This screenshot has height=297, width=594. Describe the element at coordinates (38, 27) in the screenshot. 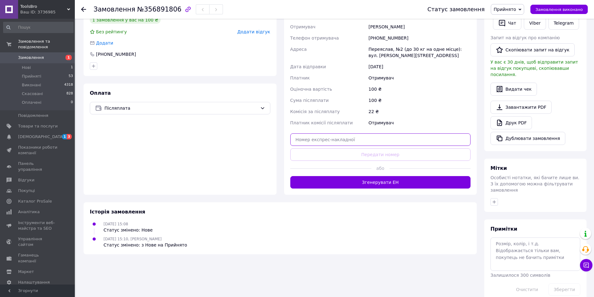

I see `input: Пошук` at that location.